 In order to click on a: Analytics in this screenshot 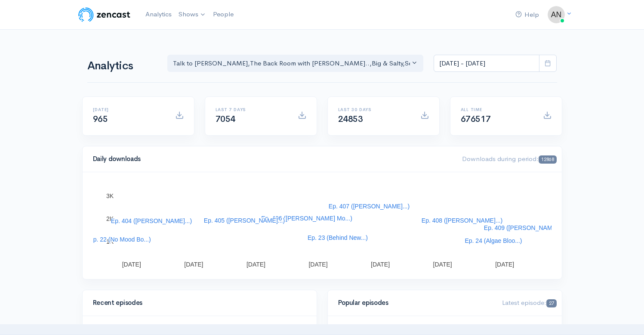, I will do `click(159, 14)`.